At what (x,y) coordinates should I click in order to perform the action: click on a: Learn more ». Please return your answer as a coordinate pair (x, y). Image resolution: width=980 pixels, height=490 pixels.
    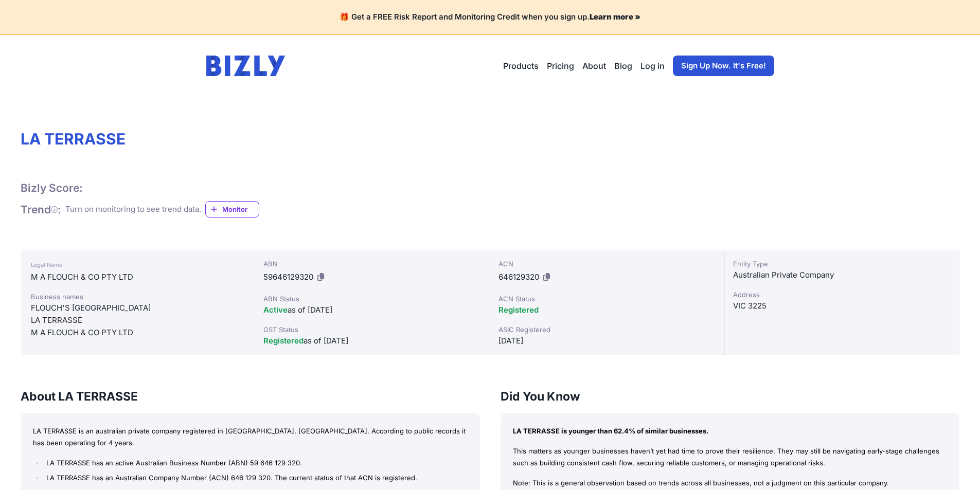
    Looking at the image, I should click on (615, 16).